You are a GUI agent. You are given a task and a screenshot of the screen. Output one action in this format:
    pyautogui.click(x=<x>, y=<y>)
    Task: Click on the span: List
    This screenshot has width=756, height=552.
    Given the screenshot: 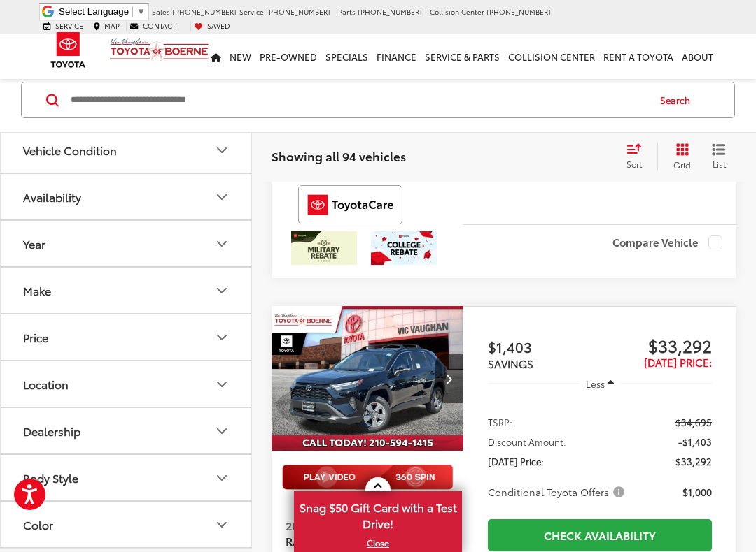 What is the action you would take?
    pyautogui.click(x=718, y=163)
    